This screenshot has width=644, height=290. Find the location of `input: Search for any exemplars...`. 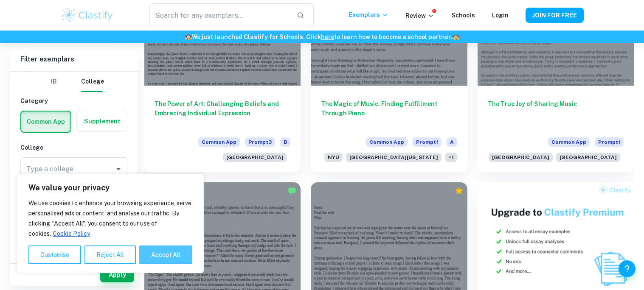

input: Search for any exemplars... is located at coordinates (220, 15).